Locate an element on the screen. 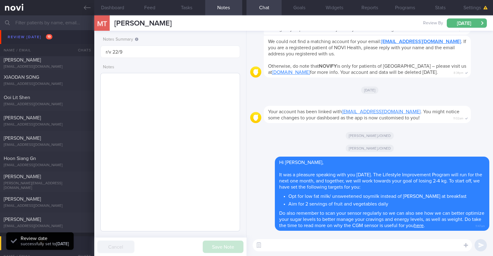  span: XIAODAN SONG is located at coordinates (21, 77).